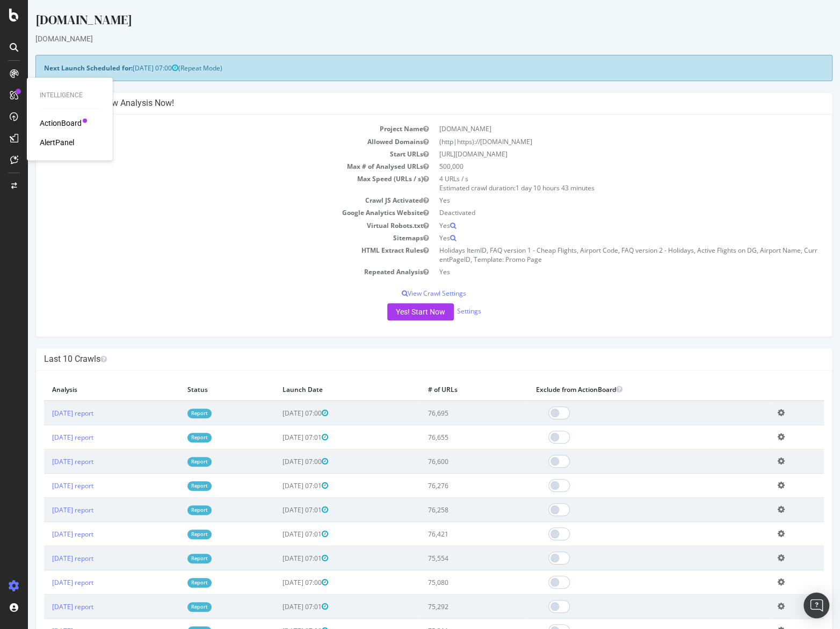 The height and width of the screenshot is (629, 840). What do you see at coordinates (406, 359) in the screenshot?
I see `h4: Last 10 Crawls` at bounding box center [406, 359].